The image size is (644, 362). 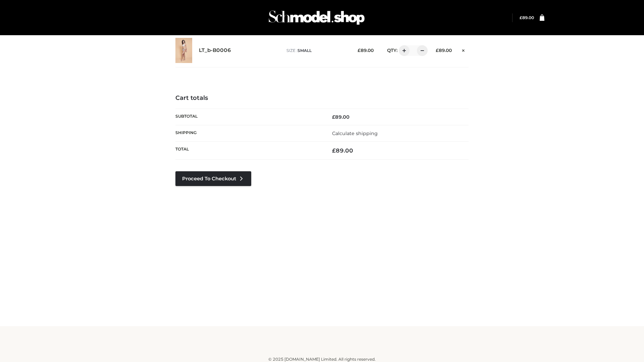 I want to click on h4: Cart totals, so click(x=322, y=98).